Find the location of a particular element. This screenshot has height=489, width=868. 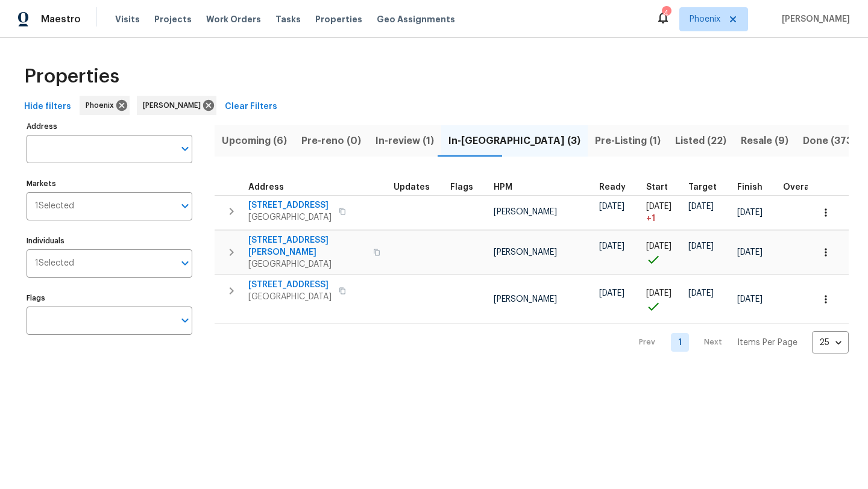

span: Hide filters is located at coordinates (47, 107).